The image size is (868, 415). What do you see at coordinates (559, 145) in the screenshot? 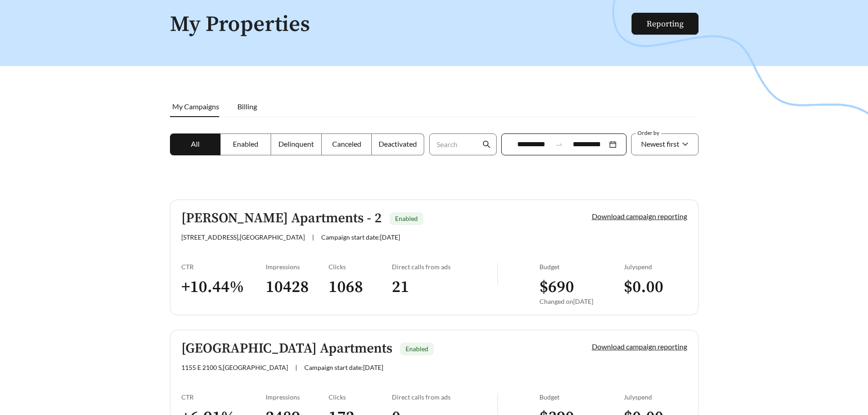
I see `span: to` at bounding box center [559, 145].